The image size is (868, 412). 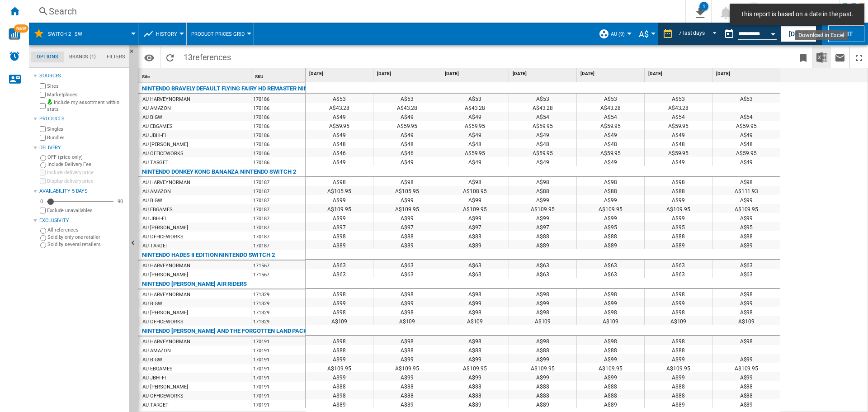 What do you see at coordinates (208, 255) in the screenshot?
I see `div: NINTENDO HADES II EDITION NINTENDO SWITCH 2` at bounding box center [208, 255].